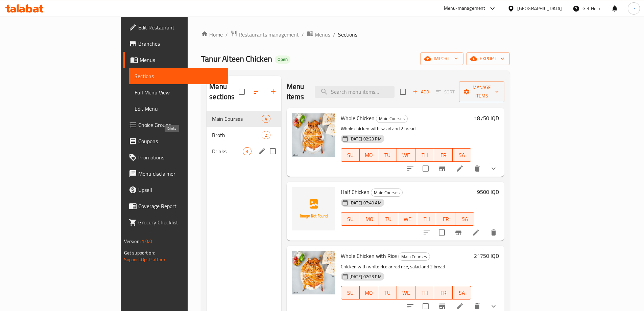  Describe the element at coordinates (355, 35) in the screenshot. I see `nav: breadcrumb` at that location.